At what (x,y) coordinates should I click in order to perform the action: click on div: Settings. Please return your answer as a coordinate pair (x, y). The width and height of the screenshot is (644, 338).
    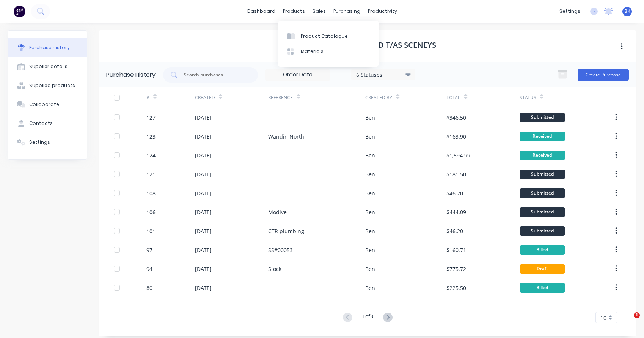
    Looking at the image, I should click on (39, 142).